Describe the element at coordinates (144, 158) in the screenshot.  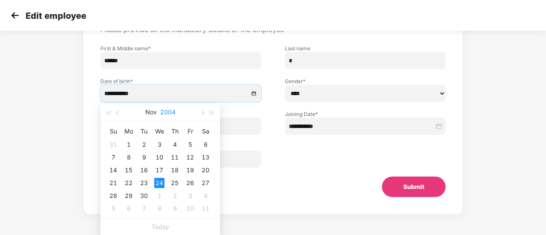
I see `td: 2004-11-09` at that location.